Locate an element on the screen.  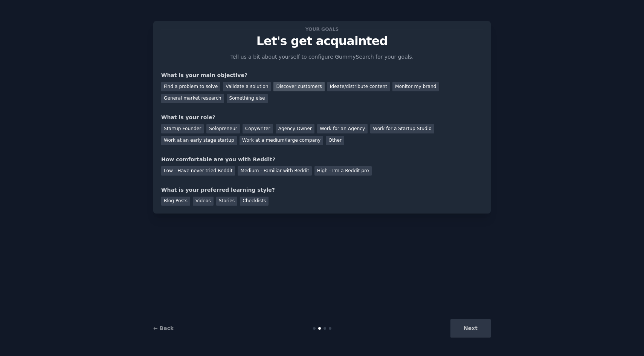
p: Tell us a bit about yourself to configure GummySearch for your goals. is located at coordinates (322, 57).